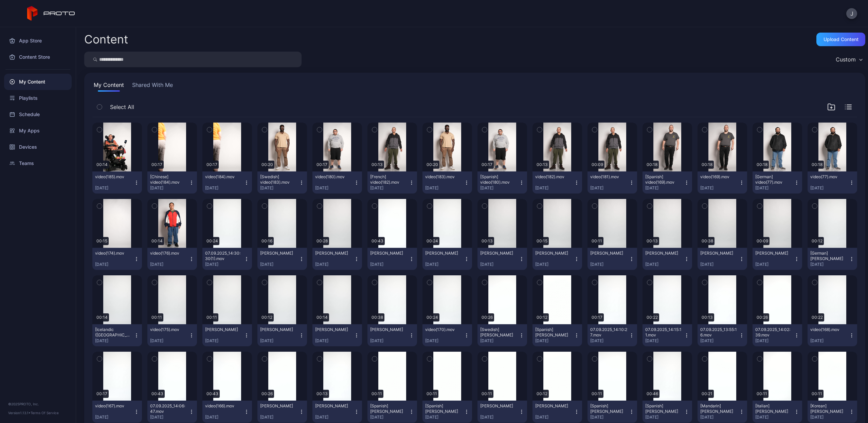  Describe the element at coordinates (664, 333) in the screenshot. I see `div: 07.09.2025_14:15:11.mov` at that location.